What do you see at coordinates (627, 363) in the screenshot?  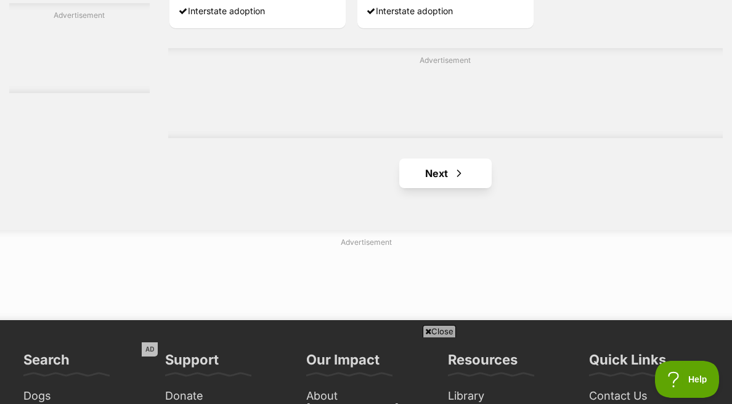 I see `h3: Quick Links` at bounding box center [627, 363].